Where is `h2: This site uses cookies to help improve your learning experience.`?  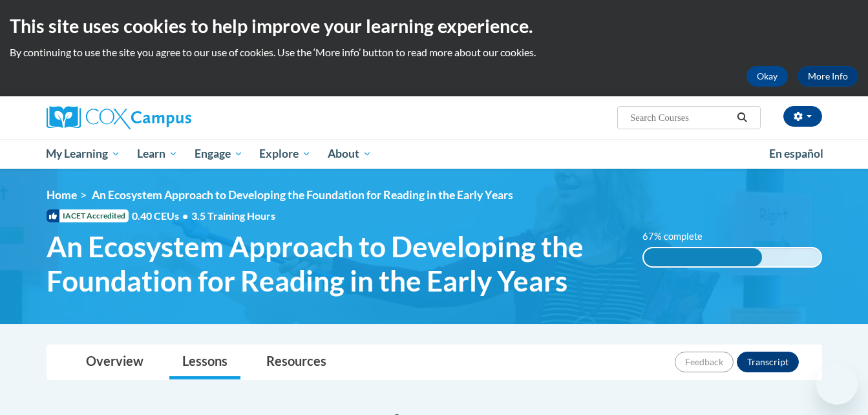
h2: This site uses cookies to help improve your learning experience. is located at coordinates (434, 26).